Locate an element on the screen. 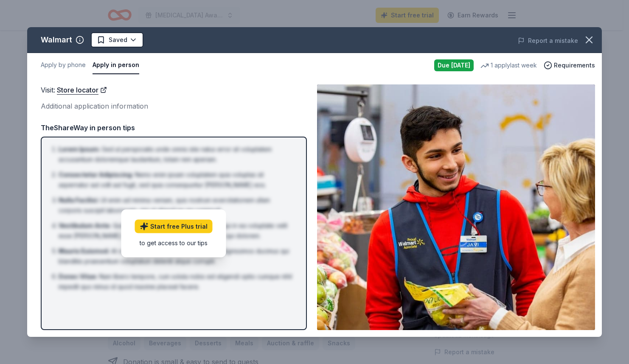 This screenshot has height=364, width=629. img: Image for Walmart is located at coordinates (456, 207).